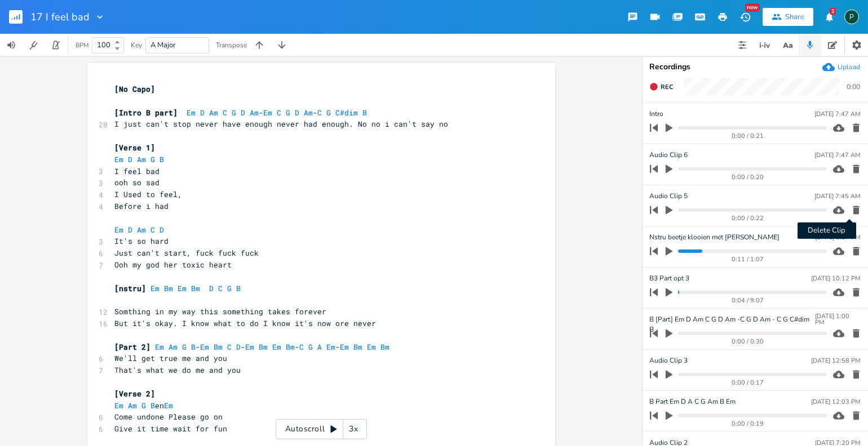 The height and width of the screenshot is (446, 868). I want to click on span: A Major, so click(163, 45).